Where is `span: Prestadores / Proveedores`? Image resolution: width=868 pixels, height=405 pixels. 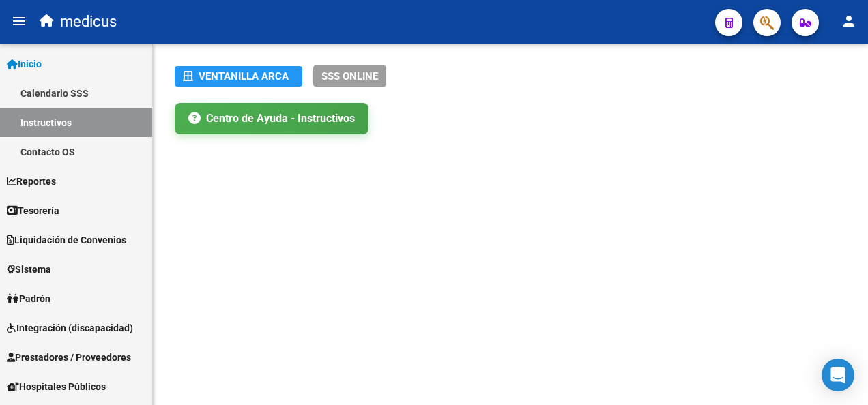 span: Prestadores / Proveedores is located at coordinates (69, 358).